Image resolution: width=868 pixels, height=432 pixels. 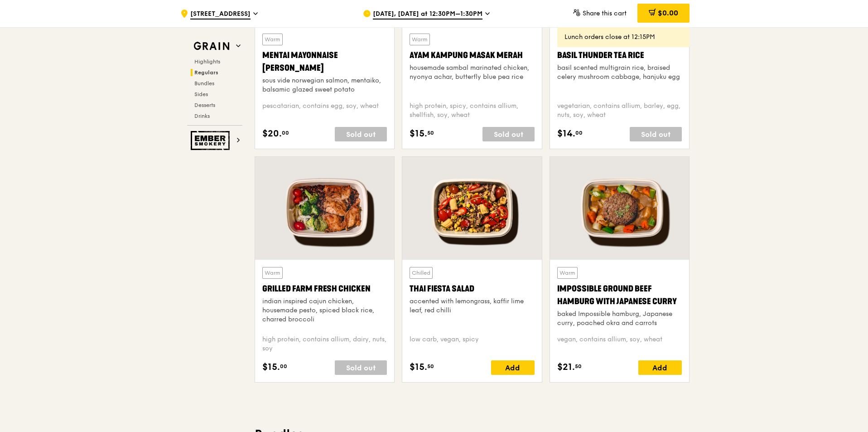 I want to click on span: Regulars, so click(x=206, y=73).